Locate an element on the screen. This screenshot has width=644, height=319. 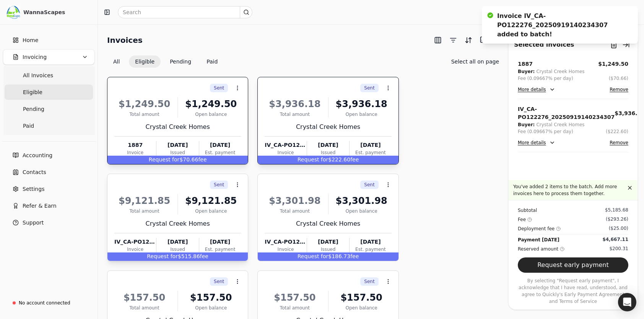
div: IV_CA-PO122259_20250919135623356 is located at coordinates (135, 242).